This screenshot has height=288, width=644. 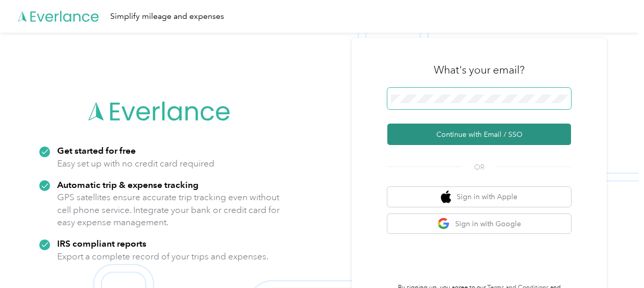 I want to click on strong: IRS compliant reports, so click(x=101, y=243).